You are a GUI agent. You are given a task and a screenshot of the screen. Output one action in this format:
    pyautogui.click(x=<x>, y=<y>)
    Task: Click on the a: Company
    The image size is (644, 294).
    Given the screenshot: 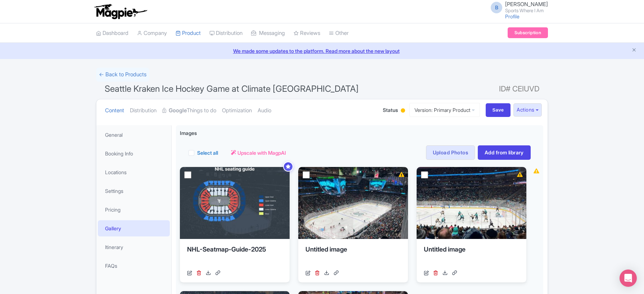 What is the action you would take?
    pyautogui.click(x=152, y=33)
    